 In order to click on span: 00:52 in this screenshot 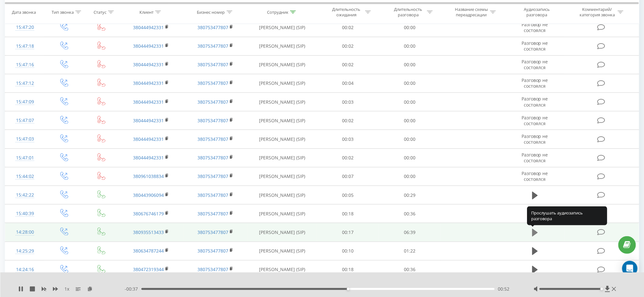, I will do `click(504, 289)`.